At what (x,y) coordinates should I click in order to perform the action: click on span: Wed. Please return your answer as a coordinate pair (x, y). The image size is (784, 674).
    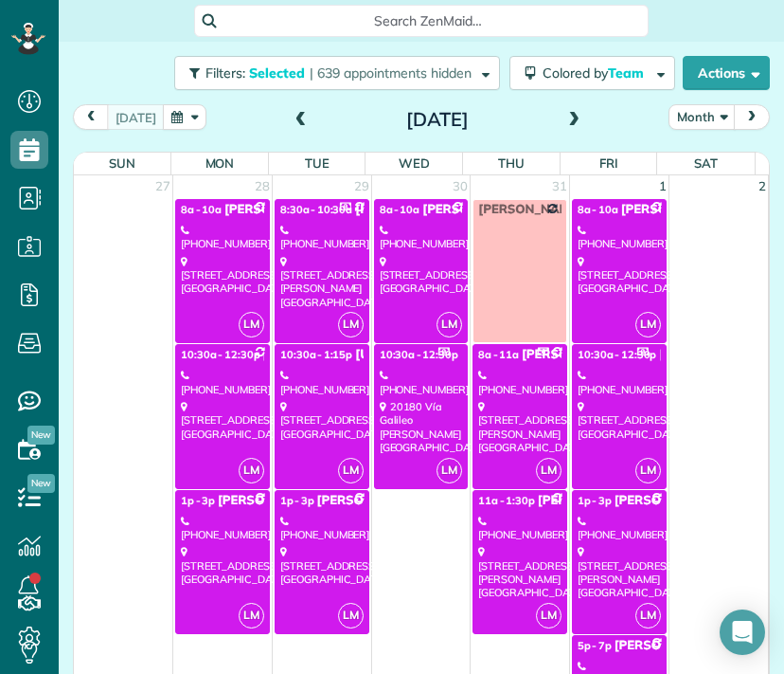
    Looking at the image, I should click on (413, 163).